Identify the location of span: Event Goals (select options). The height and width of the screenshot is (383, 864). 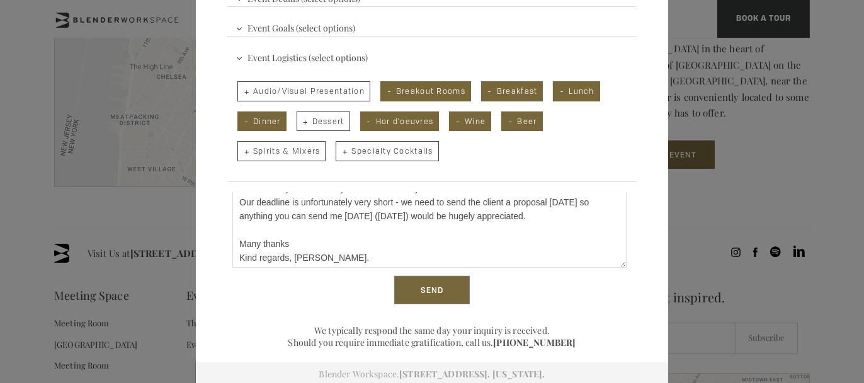
(295, 26).